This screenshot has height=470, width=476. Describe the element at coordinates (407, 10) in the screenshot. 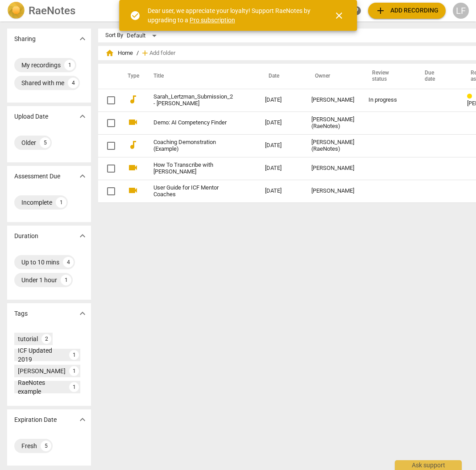

I see `span: Add recording` at that location.